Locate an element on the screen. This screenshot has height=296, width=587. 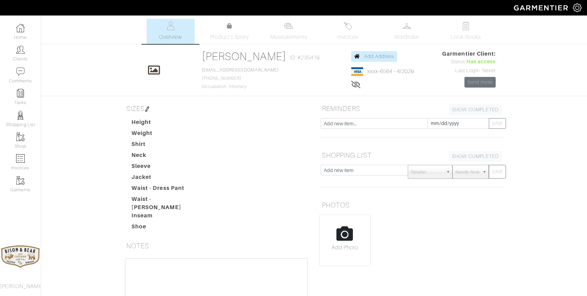
img: dashboard-icon-dbcd8f5a0b271acd01030246c82b418ddd0df26cd7fceb0bd07c9910d44c42f6.png is located at coordinates (20, 28).